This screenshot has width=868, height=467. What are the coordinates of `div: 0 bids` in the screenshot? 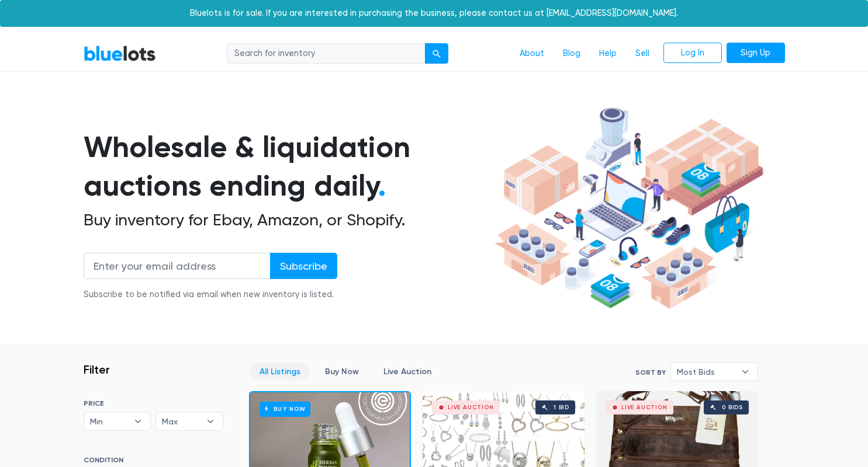 It's located at (732, 408).